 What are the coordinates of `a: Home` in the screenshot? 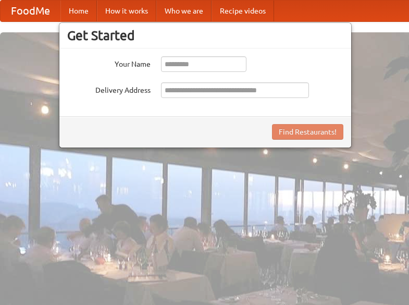 It's located at (79, 11).